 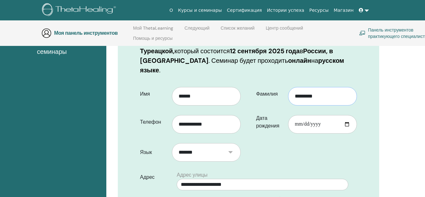 I want to click on a: Список желаний, so click(x=237, y=31).